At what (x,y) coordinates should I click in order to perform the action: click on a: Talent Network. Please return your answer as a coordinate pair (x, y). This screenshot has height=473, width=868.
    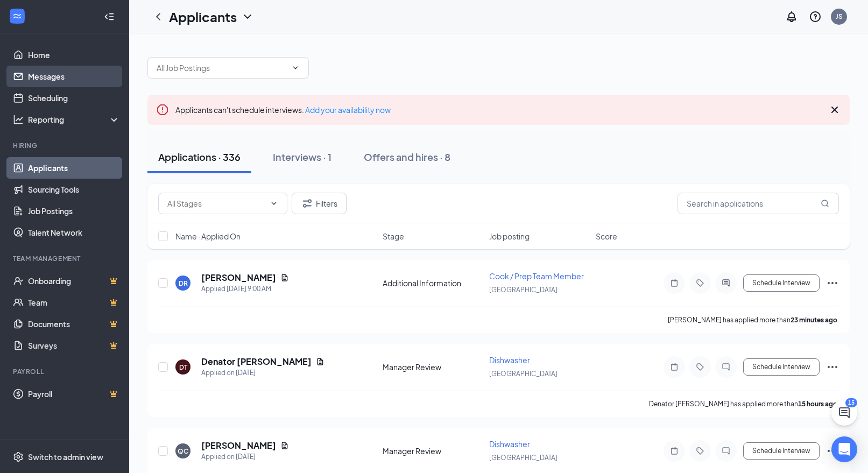
    Looking at the image, I should click on (74, 232).